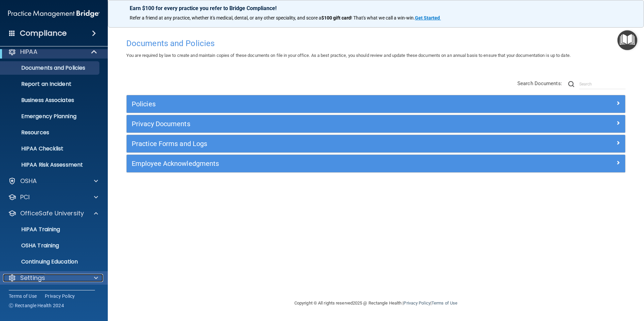 The width and height of the screenshot is (644, 321). Describe the element at coordinates (36, 305) in the screenshot. I see `span: Ⓒ Rectangle Health 2024` at that location.